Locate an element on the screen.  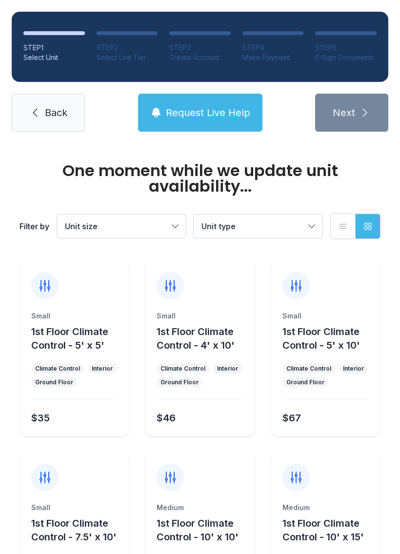
div: Select Unit Tier is located at coordinates (127, 58).